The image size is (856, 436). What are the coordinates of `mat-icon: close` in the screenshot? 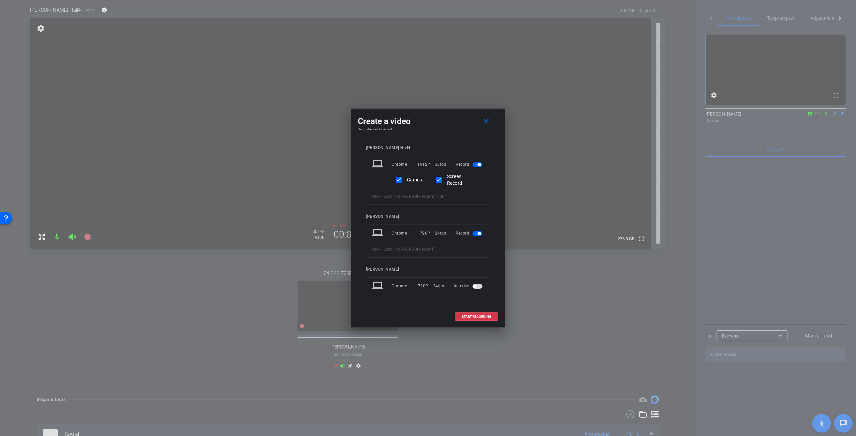 It's located at (486, 121).